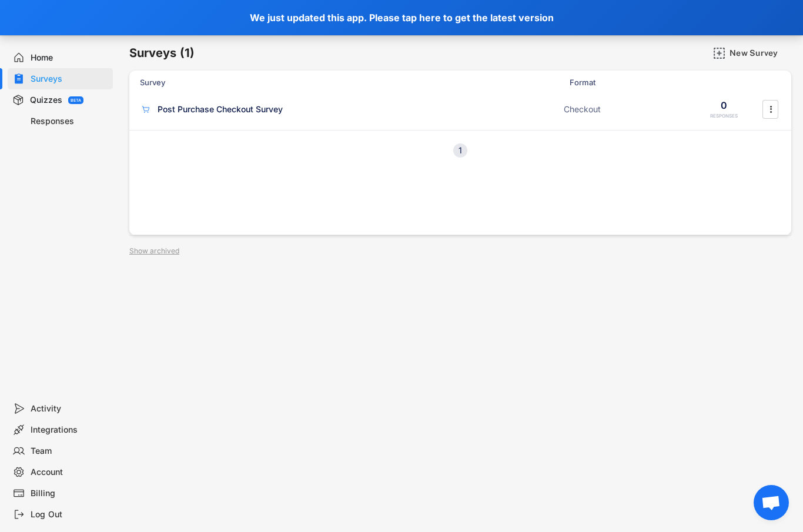 This screenshot has height=532, width=803. I want to click on div: Account, so click(69, 472).